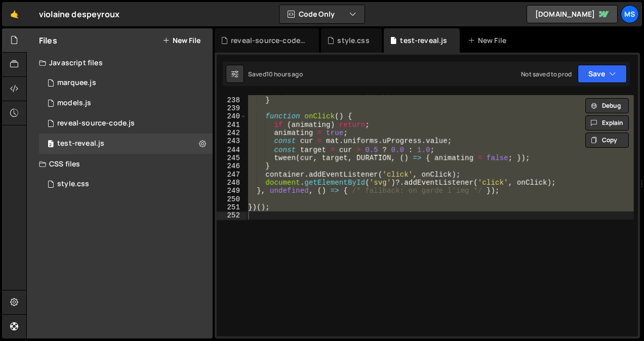 The width and height of the screenshot is (644, 341). I want to click on div: models.js, so click(74, 103).